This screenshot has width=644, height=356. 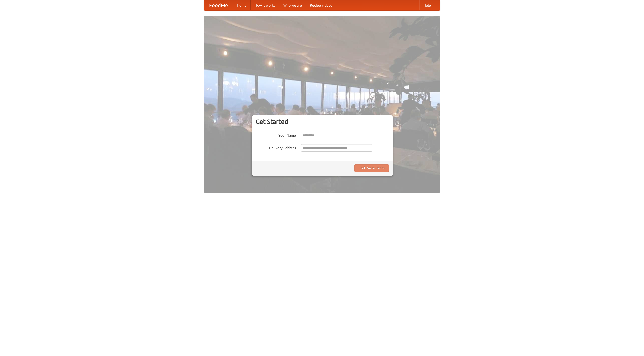 What do you see at coordinates (265, 5) in the screenshot?
I see `a: How it works` at bounding box center [265, 5].